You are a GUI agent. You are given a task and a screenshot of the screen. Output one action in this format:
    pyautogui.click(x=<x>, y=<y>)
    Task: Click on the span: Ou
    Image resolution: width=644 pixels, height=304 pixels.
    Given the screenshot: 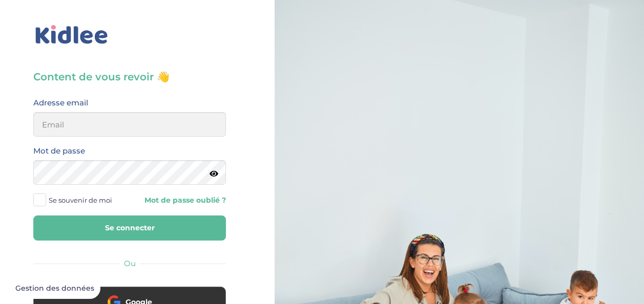 What is the action you would take?
    pyautogui.click(x=130, y=263)
    